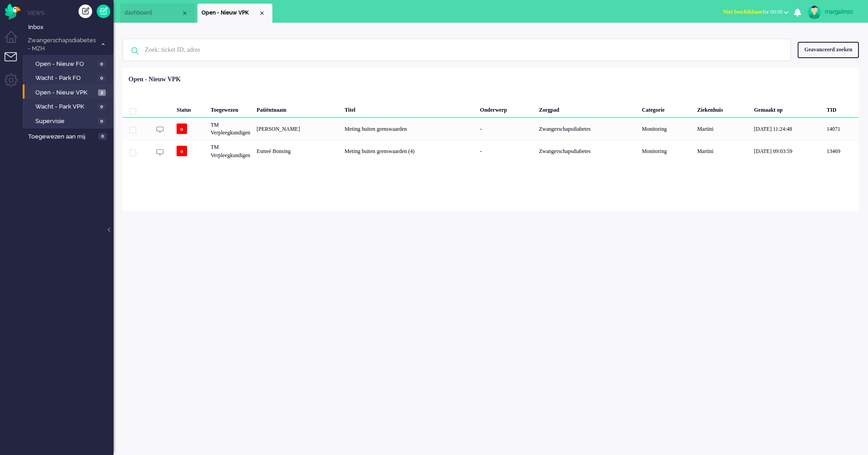 This screenshot has height=455, width=868. I want to click on div: Open - Nieuw VPK, so click(154, 80).